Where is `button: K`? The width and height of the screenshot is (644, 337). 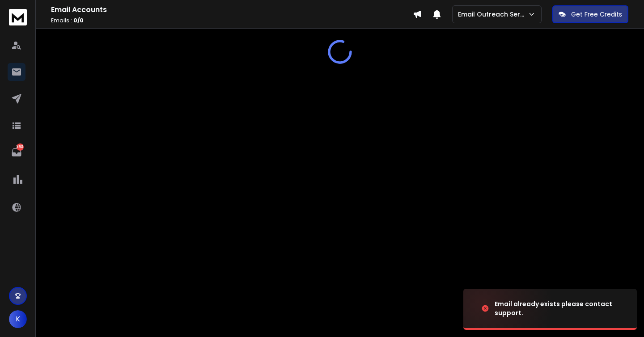 button: K is located at coordinates (18, 319).